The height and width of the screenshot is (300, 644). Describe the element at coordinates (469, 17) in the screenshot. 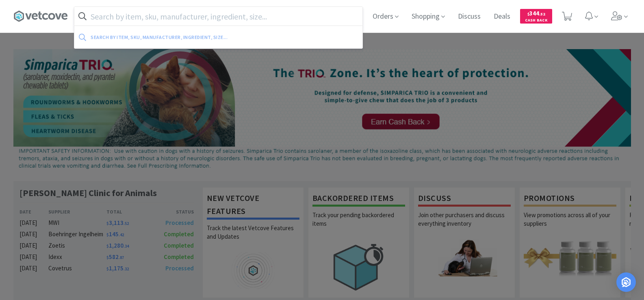

I see `a: Discuss` at that location.